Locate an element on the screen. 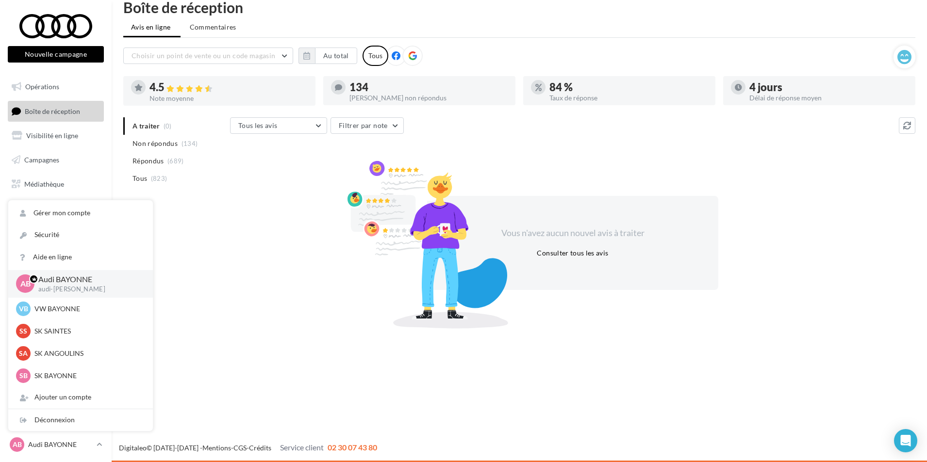 The width and height of the screenshot is (927, 462). span: (689) is located at coordinates (176, 161).